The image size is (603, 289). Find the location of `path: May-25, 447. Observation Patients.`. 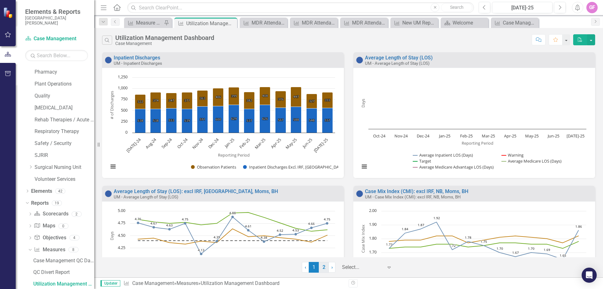

path: May-25, 447. Observation Patients. is located at coordinates (296, 96).